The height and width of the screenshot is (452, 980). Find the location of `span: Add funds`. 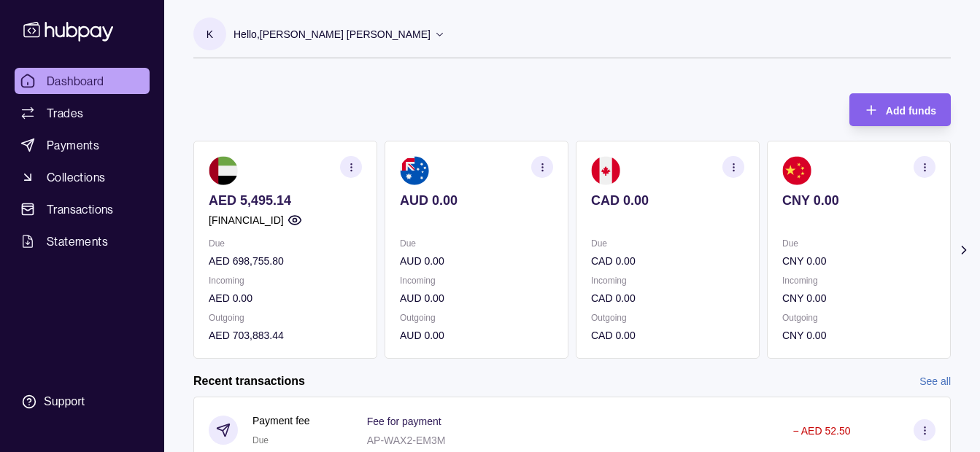

span: Add funds is located at coordinates (910, 110).